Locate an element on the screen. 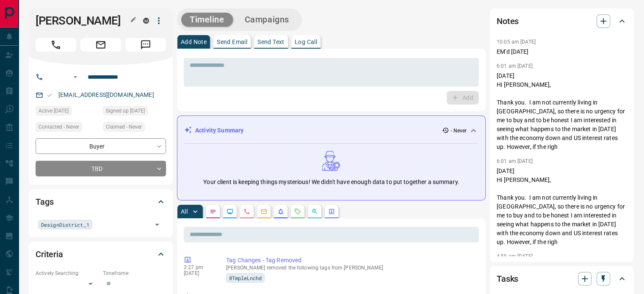 Image resolution: width=644 pixels, height=294 pixels. svg: Calls is located at coordinates (247, 211).